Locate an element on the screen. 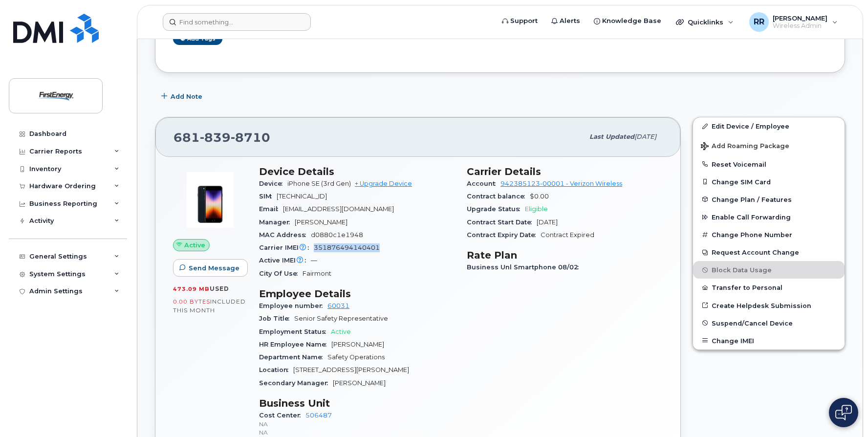 The width and height of the screenshot is (868, 437). a: + Upgrade Device is located at coordinates (383, 183).